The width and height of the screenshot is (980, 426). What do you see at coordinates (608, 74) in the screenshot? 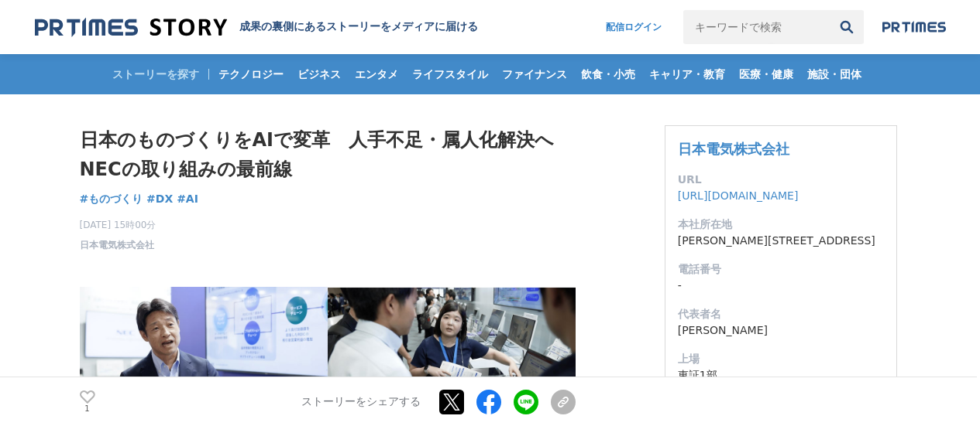
I see `a: 飲食・小売` at bounding box center [608, 74].